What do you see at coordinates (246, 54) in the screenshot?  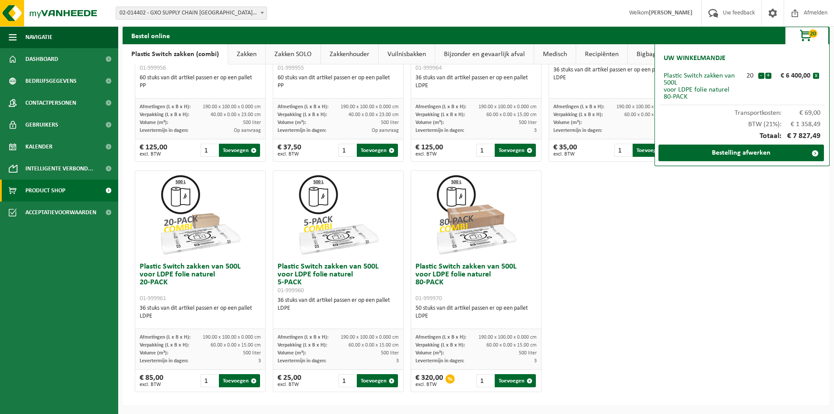 I see `a: Zakken` at bounding box center [246, 54].